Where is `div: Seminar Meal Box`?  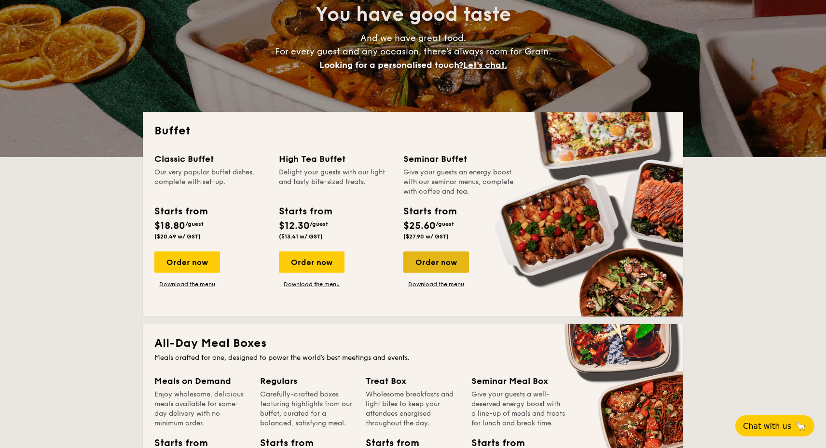 div: Seminar Meal Box is located at coordinates (518, 381).